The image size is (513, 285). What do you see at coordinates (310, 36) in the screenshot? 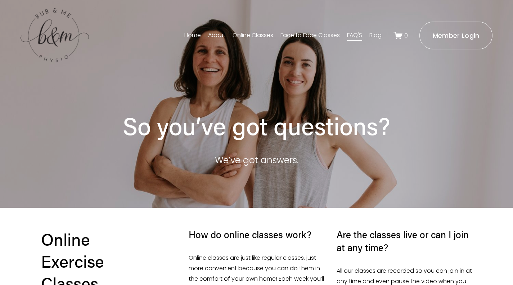
I see `a: Face to Face Classes` at bounding box center [310, 36].